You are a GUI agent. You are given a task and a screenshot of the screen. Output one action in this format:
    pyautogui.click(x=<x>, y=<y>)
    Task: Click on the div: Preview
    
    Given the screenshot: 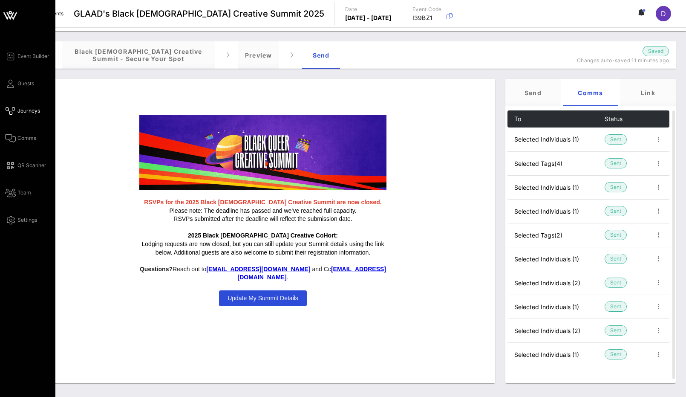 What is the action you would take?
    pyautogui.click(x=259, y=55)
    